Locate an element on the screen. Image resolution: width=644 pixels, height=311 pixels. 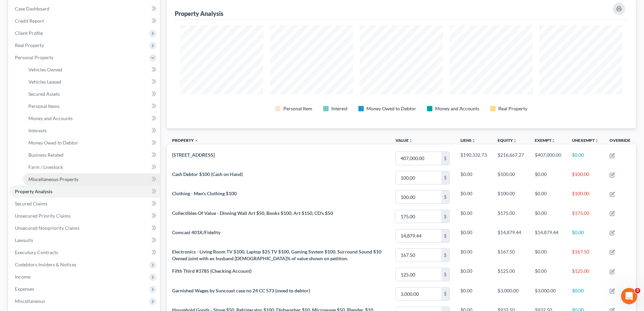
a: Vehicles Leased is located at coordinates (91, 82).